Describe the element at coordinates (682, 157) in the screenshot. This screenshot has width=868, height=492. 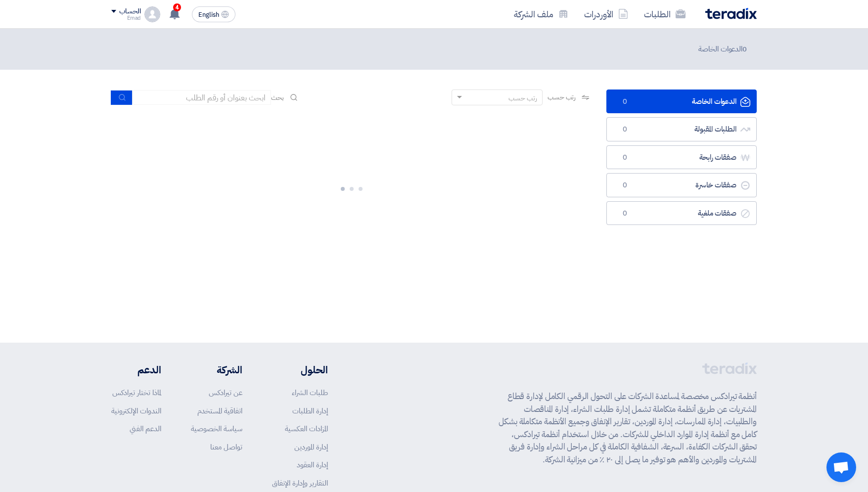
I see `a: صفقات رابحة0` at that location.